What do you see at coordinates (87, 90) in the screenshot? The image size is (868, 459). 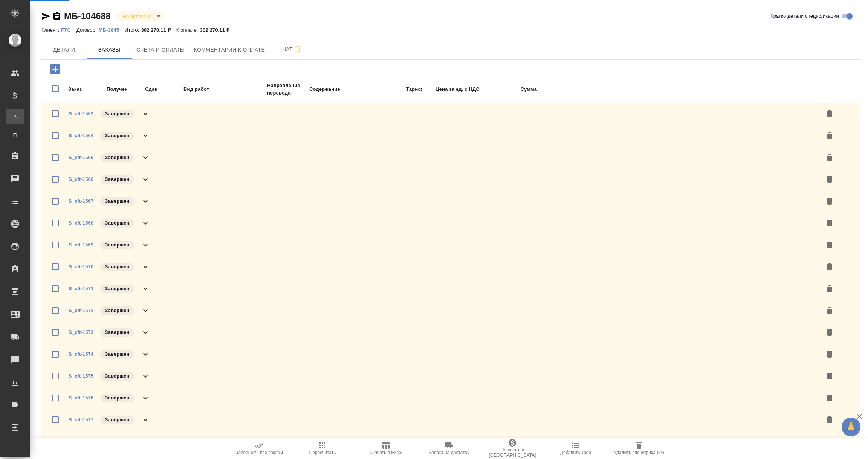 I see `td: Заказ` at bounding box center [87, 90].